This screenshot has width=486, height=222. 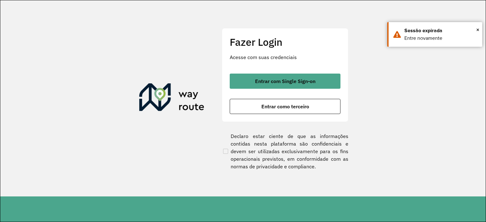 What do you see at coordinates (285, 57) in the screenshot?
I see `p: Acesse com suas credenciais` at bounding box center [285, 57].